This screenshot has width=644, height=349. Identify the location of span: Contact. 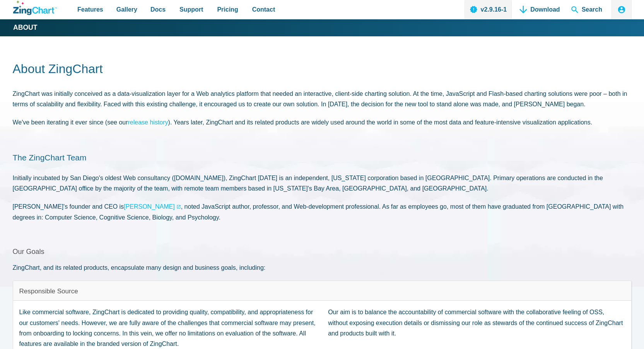
(264, 9).